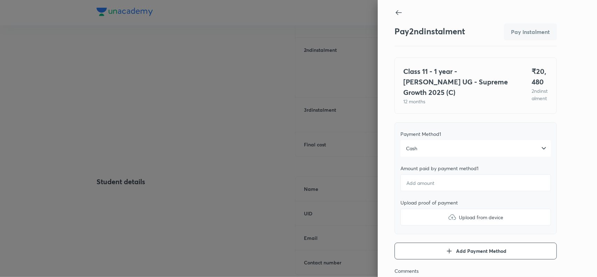 The image size is (597, 277). Describe the element at coordinates (476, 251) in the screenshot. I see `button: Add Payment Method` at that location.